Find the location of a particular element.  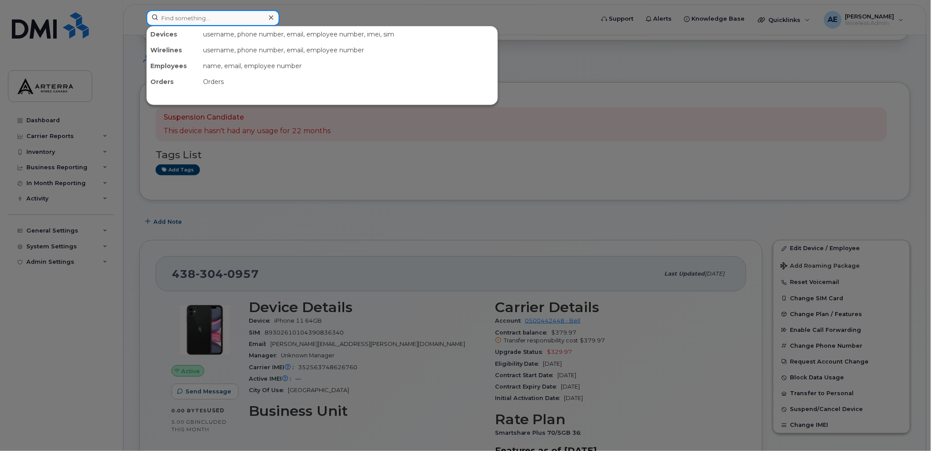

div: Devices is located at coordinates (173, 34).